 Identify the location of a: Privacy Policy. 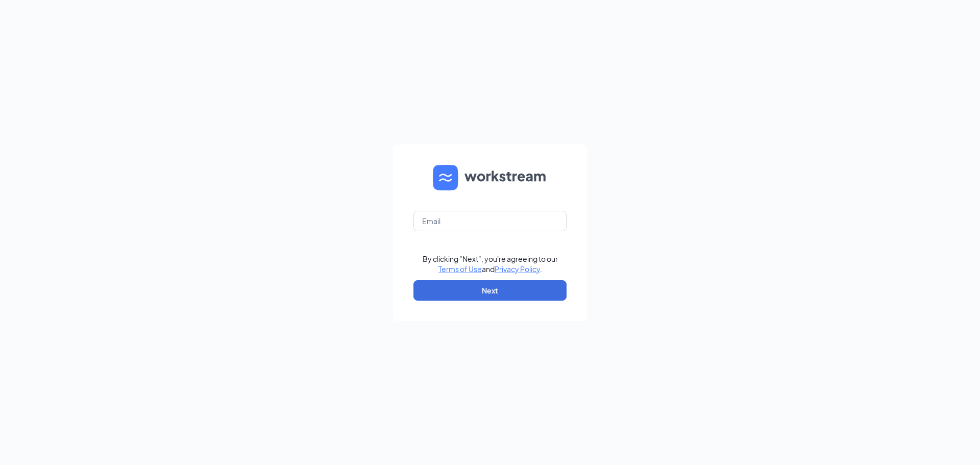
(517, 269).